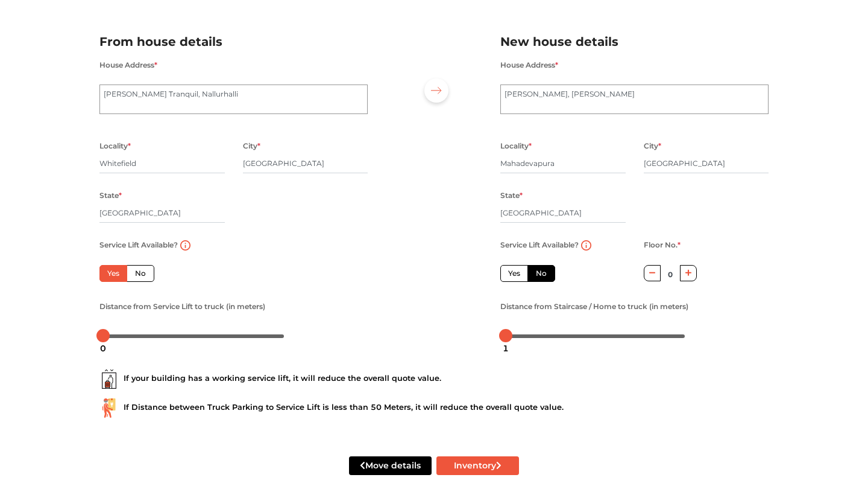 This screenshot has width=868, height=495. I want to click on button: Move details, so click(390, 465).